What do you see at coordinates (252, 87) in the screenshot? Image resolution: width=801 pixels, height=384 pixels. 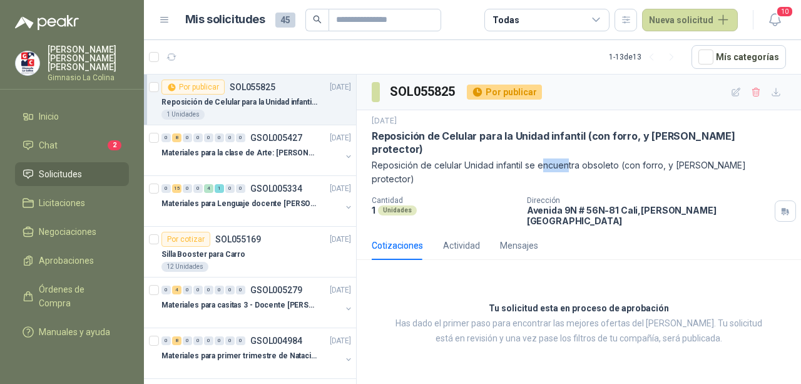 I see `p: SOL055825` at bounding box center [252, 87].